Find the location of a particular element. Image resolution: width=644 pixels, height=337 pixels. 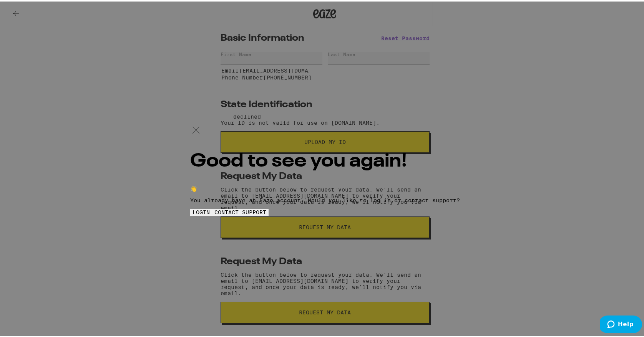

h2: Good to see you again! is located at coordinates (325, 160).